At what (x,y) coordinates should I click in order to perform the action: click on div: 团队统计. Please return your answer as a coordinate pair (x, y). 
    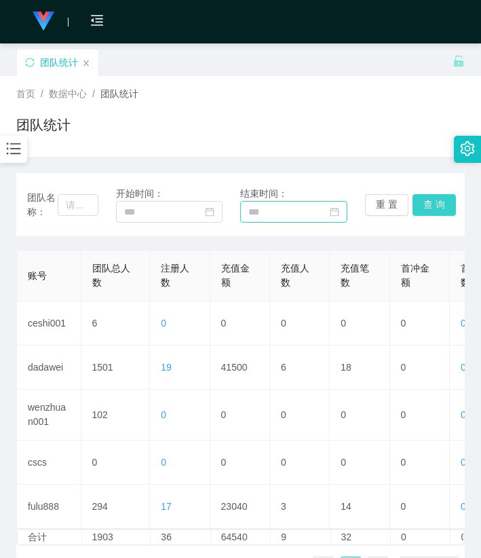
    Looking at the image, I should click on (59, 62).